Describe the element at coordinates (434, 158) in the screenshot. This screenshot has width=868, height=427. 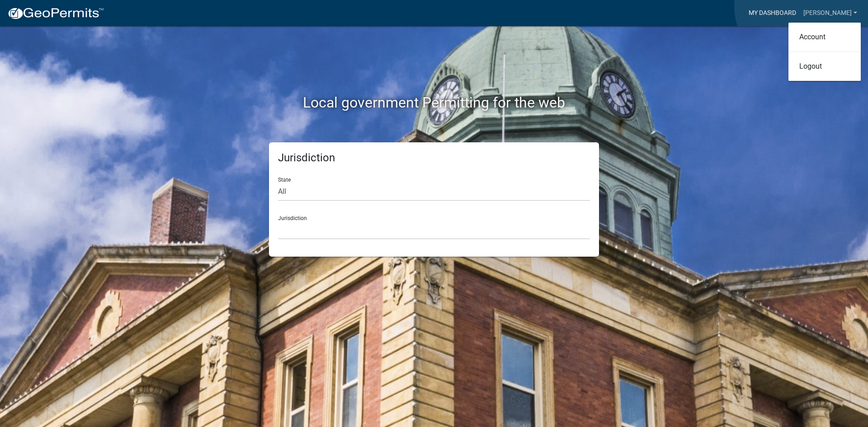
I see `h5: Jurisdiction` at that location.